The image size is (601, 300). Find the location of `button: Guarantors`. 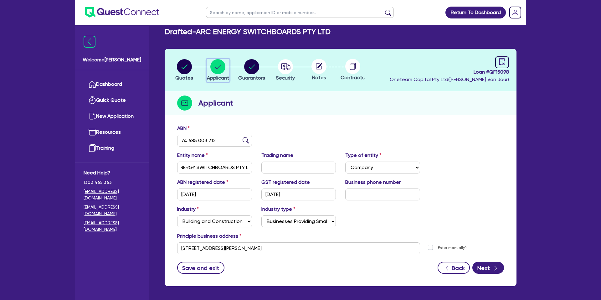

button: Guarantors is located at coordinates (252, 70).